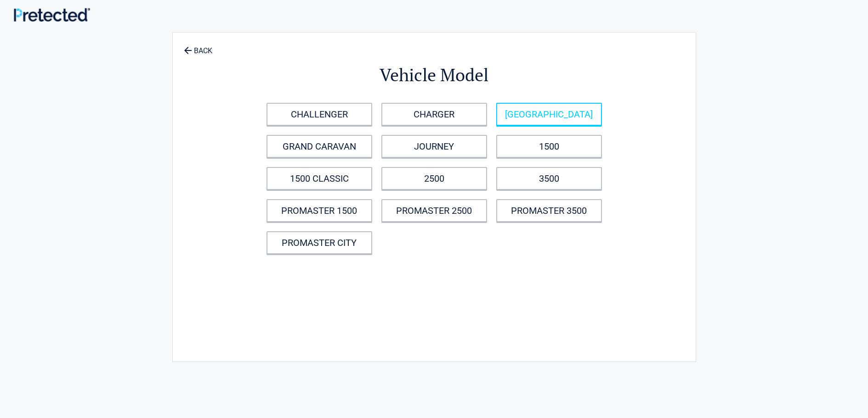 The image size is (868, 418). What do you see at coordinates (52, 15) in the screenshot?
I see `img: Main Logo` at bounding box center [52, 15].